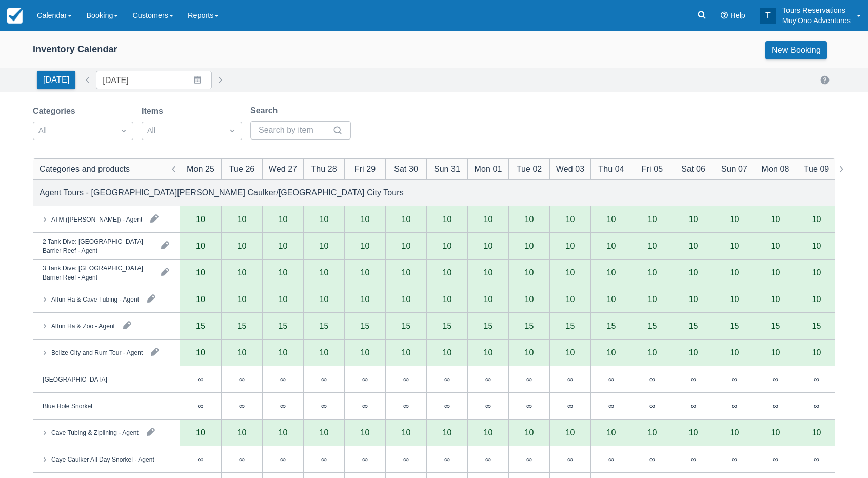 This screenshot has width=868, height=478. What do you see at coordinates (365, 169) in the screenshot?
I see `div: Fri 29` at bounding box center [365, 169].